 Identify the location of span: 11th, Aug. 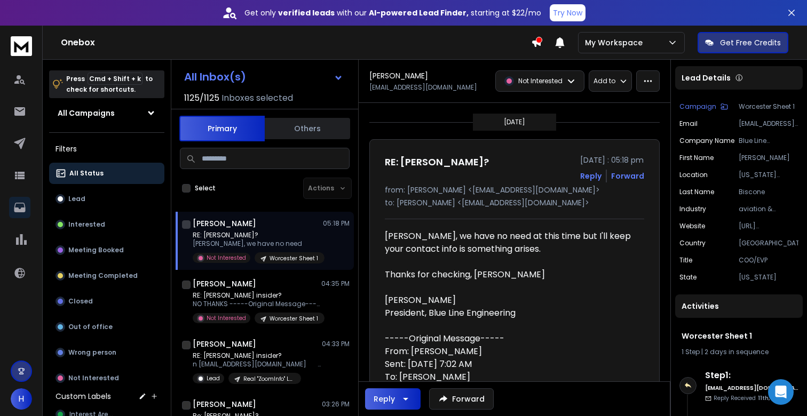
(770, 398).